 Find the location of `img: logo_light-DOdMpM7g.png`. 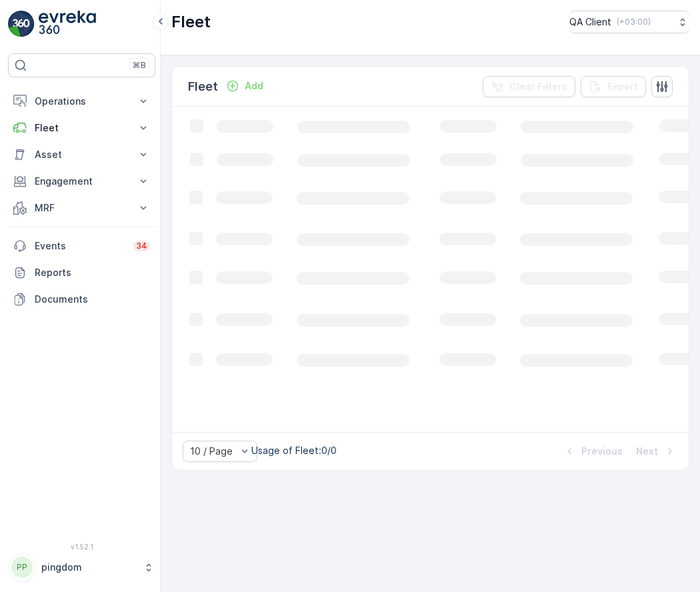

img: logo_light-DOdMpM7g.png is located at coordinates (67, 24).